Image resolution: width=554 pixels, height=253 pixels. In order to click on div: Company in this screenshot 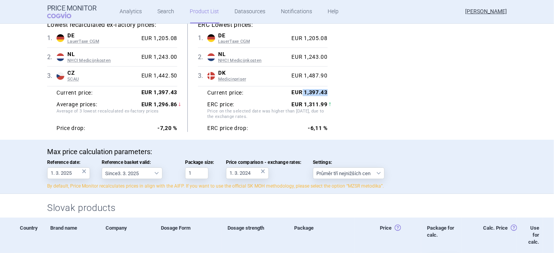, I will do `click(127, 235)`.